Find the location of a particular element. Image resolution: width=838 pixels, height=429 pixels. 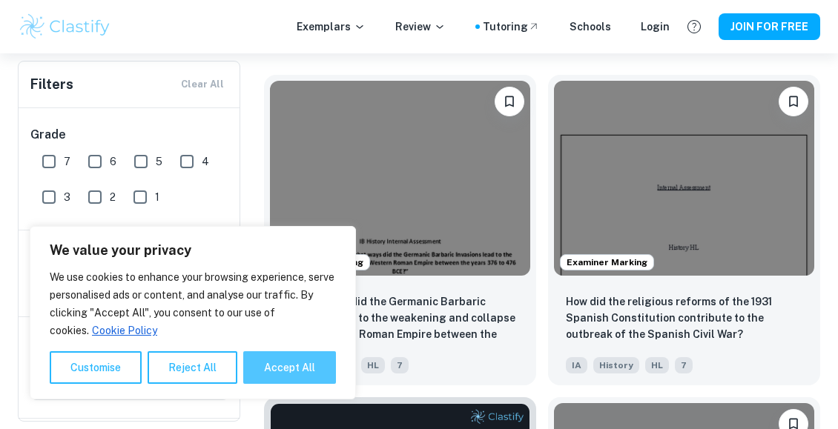

button: Help and Feedback is located at coordinates (694, 27).